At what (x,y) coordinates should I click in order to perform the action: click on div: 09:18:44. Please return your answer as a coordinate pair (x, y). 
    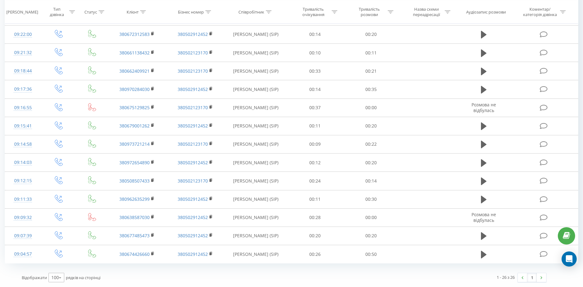
    Looking at the image, I should click on (23, 71).